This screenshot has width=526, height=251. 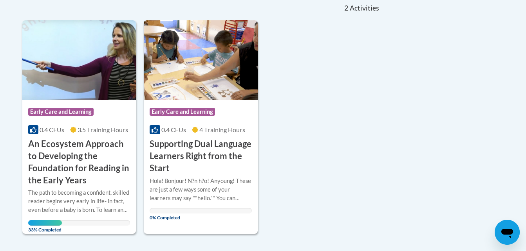 What do you see at coordinates (103, 130) in the screenshot?
I see `span: 3.5 Training Hours` at bounding box center [103, 130].